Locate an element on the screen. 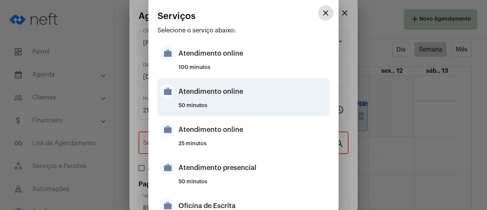  span: Serviços is located at coordinates (177, 16).